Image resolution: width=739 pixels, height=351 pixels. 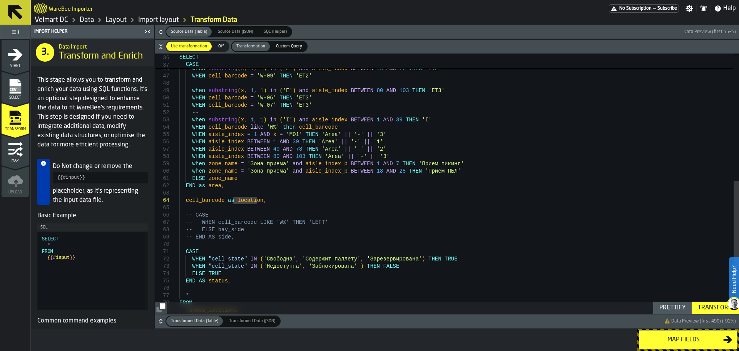 I want to click on label: button-switch-multi-Source Data (JSON), so click(x=235, y=32).